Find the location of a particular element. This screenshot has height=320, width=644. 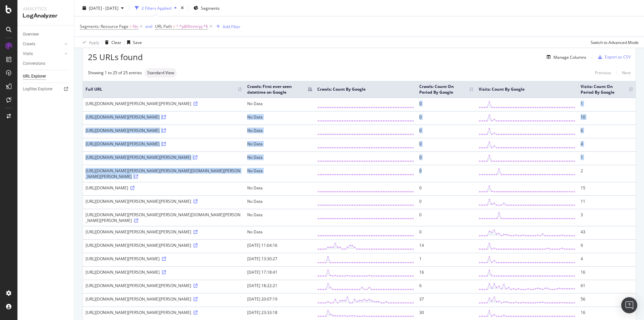

div: Logfiles Explorer is located at coordinates (38, 89).